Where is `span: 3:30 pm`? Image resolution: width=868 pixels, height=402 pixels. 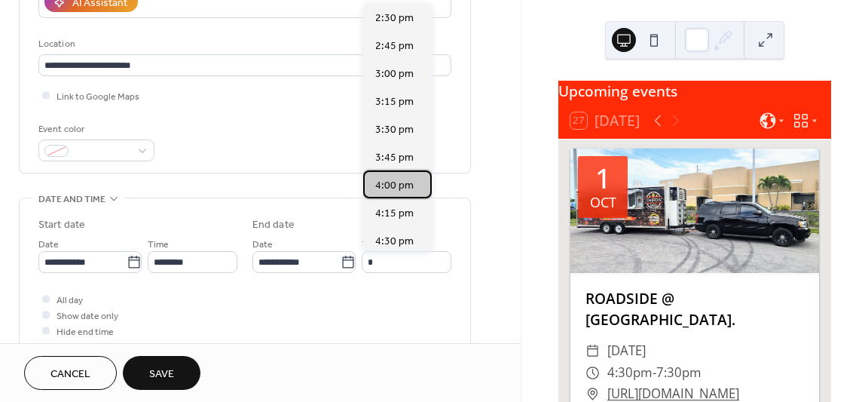 span: 3:30 pm is located at coordinates (394, 130).